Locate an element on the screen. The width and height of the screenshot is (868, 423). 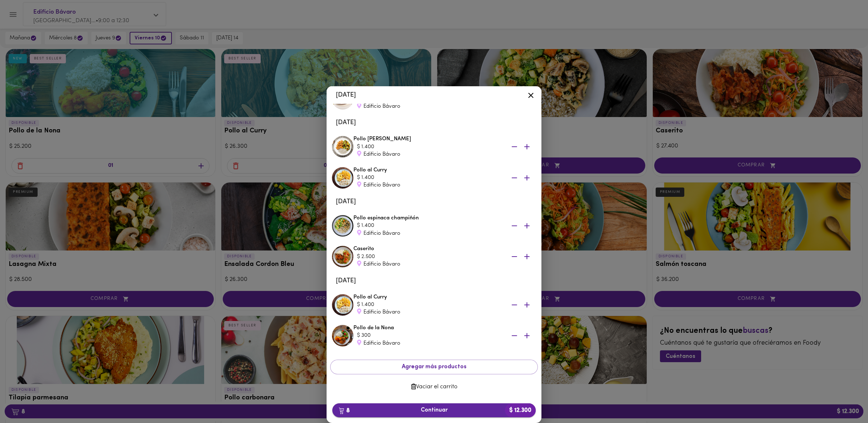
img: Pollo espinaca champiñón is located at coordinates (343, 226).